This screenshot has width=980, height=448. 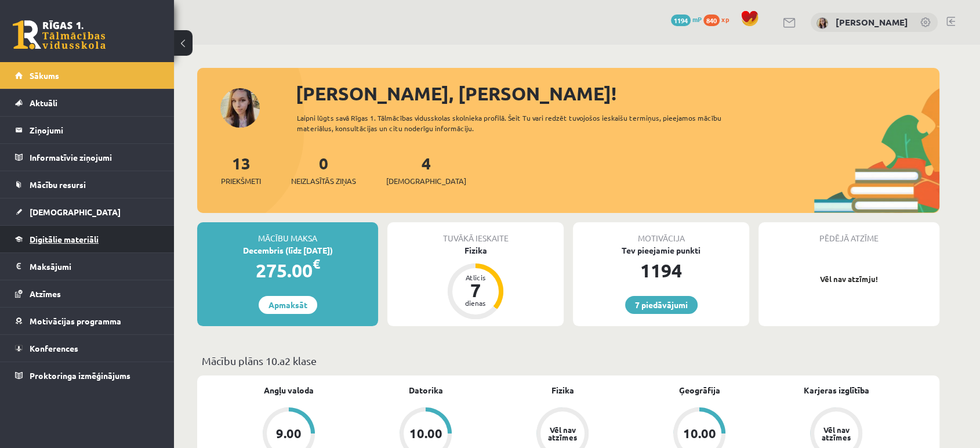 I want to click on a: Apmaksāt, so click(x=288, y=304).